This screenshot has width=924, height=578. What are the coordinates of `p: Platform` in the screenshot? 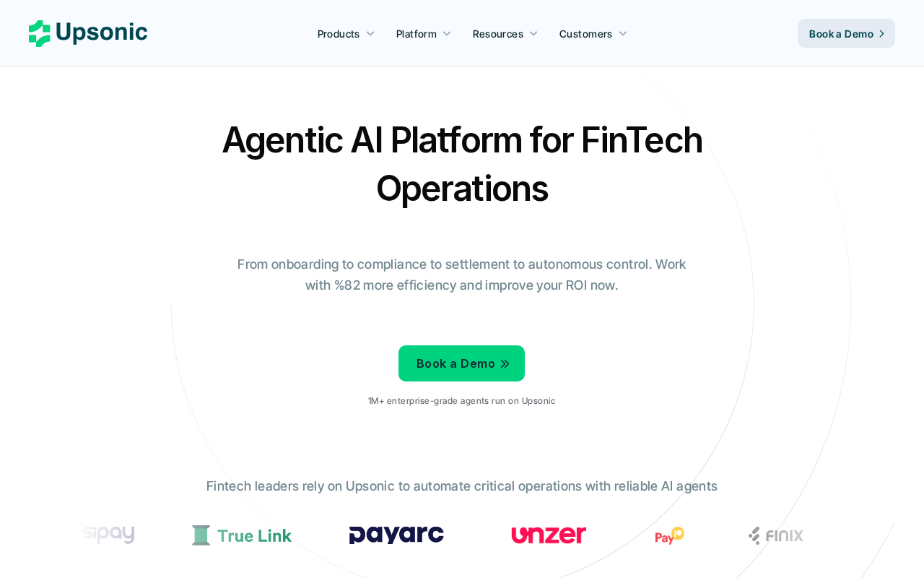 It's located at (416, 34).